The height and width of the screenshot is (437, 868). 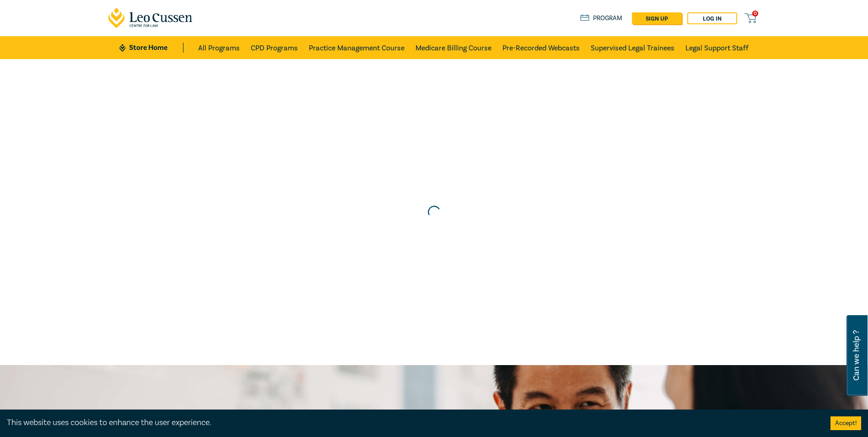 I want to click on a: Practice Management Course, so click(x=356, y=48).